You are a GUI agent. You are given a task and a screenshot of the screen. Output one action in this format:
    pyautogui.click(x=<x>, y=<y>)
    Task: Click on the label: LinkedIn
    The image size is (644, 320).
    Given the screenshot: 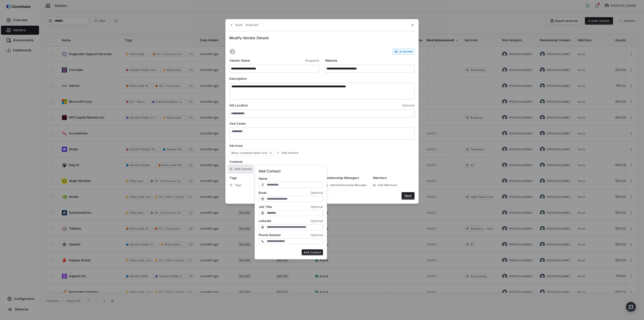 What is the action you would take?
    pyautogui.click(x=291, y=221)
    